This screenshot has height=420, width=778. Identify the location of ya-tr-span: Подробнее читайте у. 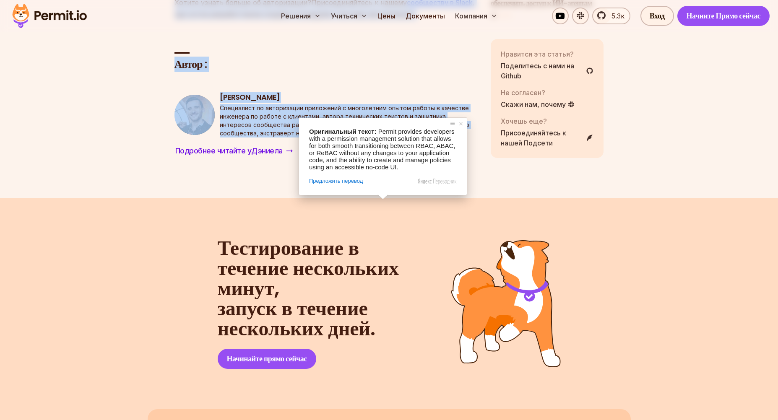
(213, 150).